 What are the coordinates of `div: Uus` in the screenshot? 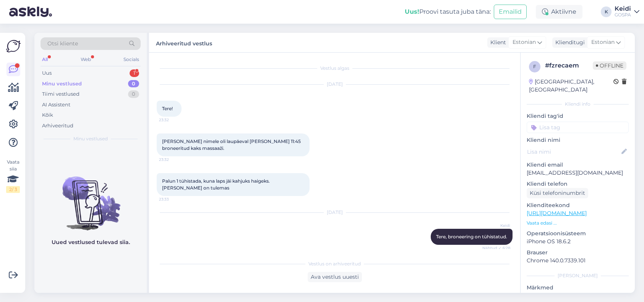 It's located at (46, 73).